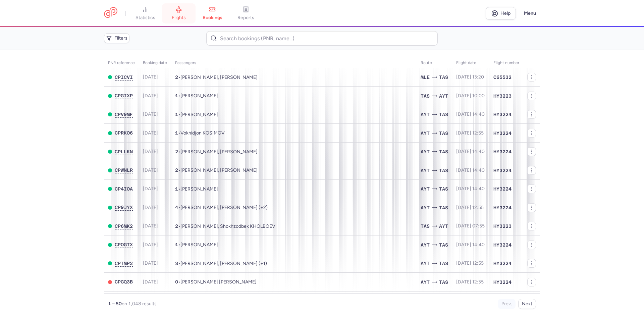 Image resolution: width=644 pixels, height=317 pixels. I want to click on button: CPICVI, so click(124, 77).